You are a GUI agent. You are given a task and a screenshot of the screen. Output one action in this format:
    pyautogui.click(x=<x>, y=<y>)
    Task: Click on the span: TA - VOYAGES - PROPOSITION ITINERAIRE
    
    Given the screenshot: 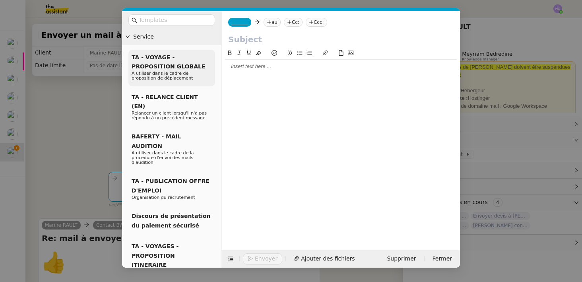 What is the action you would take?
    pyautogui.click(x=155, y=255)
    